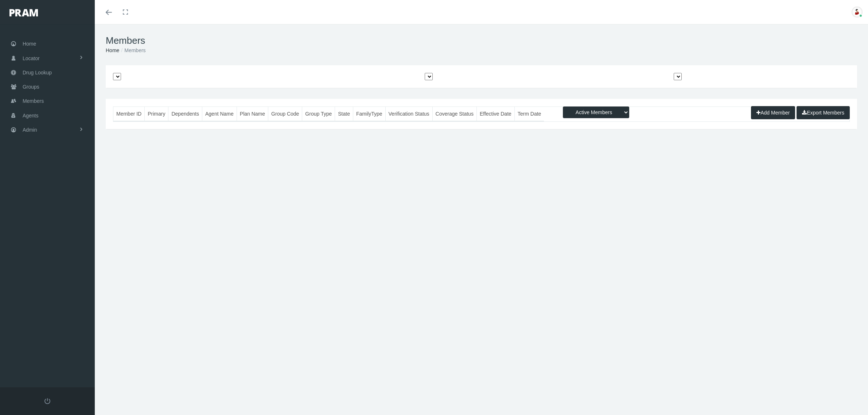  I want to click on img: PRAM_20_x_78.png, so click(24, 13).